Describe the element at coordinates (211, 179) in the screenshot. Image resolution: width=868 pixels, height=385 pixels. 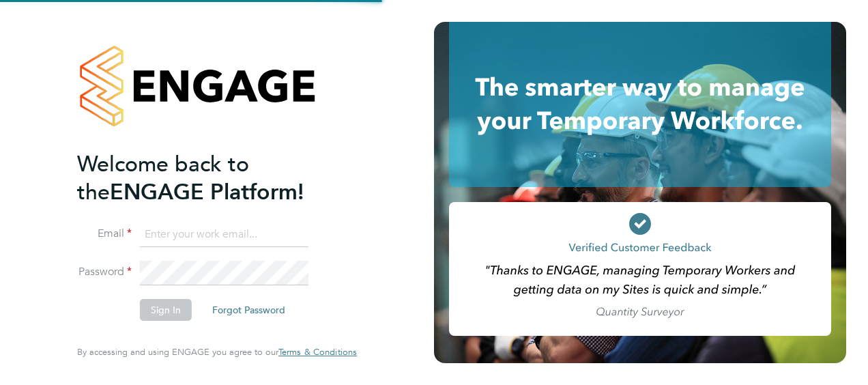
I see `h2: ENGAGE Platform!` at that location.